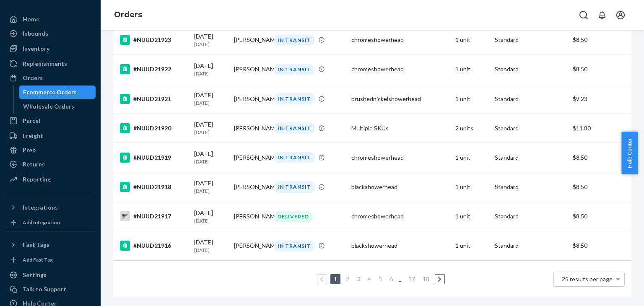 This screenshot has width=644, height=306. I want to click on a: Freight, so click(50, 136).